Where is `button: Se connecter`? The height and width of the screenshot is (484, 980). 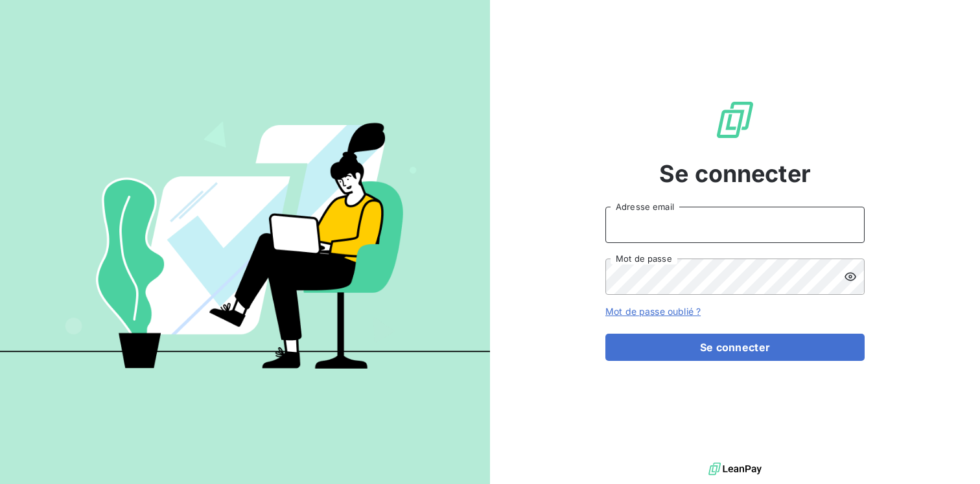
button: Se connecter is located at coordinates (735, 347).